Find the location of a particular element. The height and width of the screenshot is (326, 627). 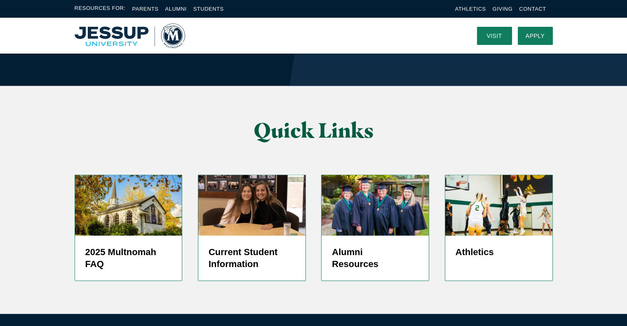

img: screenshot-2024-05-27-at-1.37.12-pm is located at coordinates (252, 205).